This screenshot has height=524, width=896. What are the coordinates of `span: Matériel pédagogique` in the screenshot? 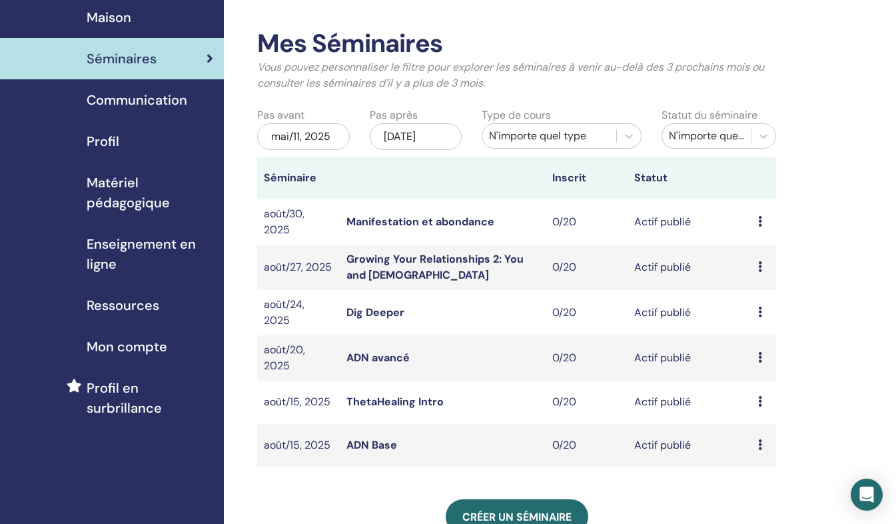 It's located at (150, 192).